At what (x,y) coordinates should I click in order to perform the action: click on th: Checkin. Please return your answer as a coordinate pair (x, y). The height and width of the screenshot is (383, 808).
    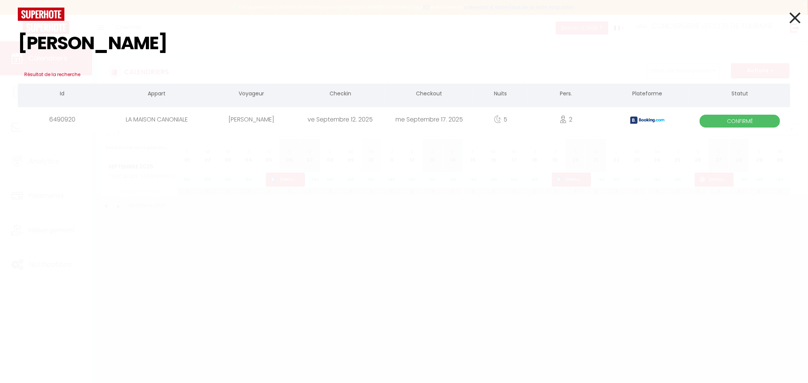
    Looking at the image, I should click on (340, 94).